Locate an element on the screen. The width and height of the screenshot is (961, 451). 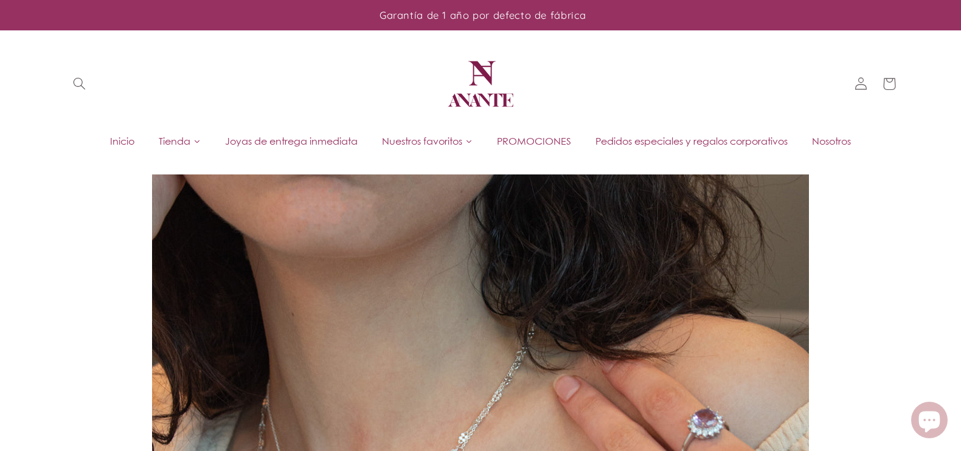
a: Nuestros favoritos is located at coordinates (427, 141).